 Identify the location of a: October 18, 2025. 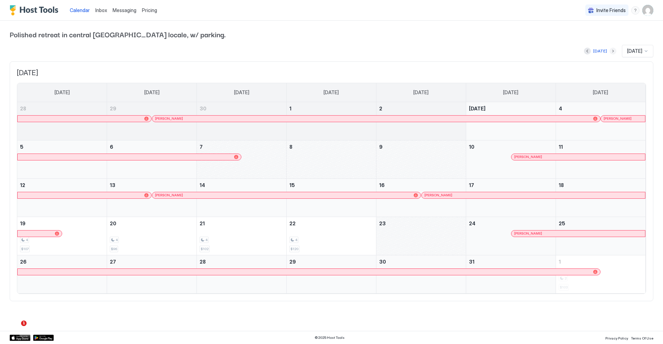
(601, 185).